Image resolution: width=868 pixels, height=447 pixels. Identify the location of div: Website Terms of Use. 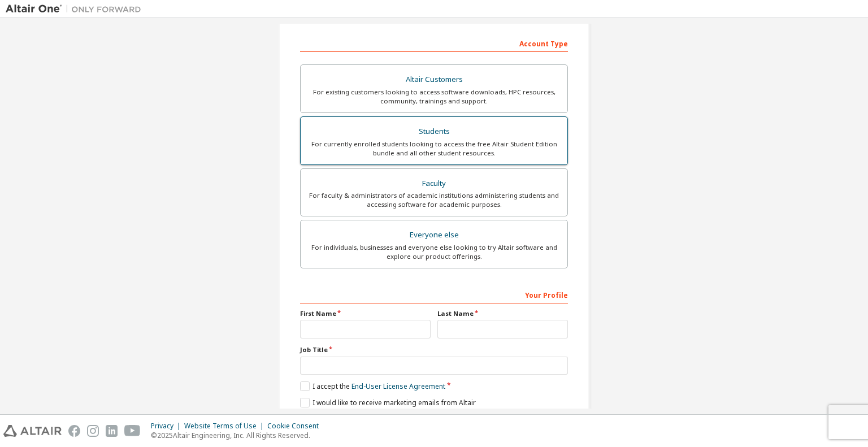
(225, 426).